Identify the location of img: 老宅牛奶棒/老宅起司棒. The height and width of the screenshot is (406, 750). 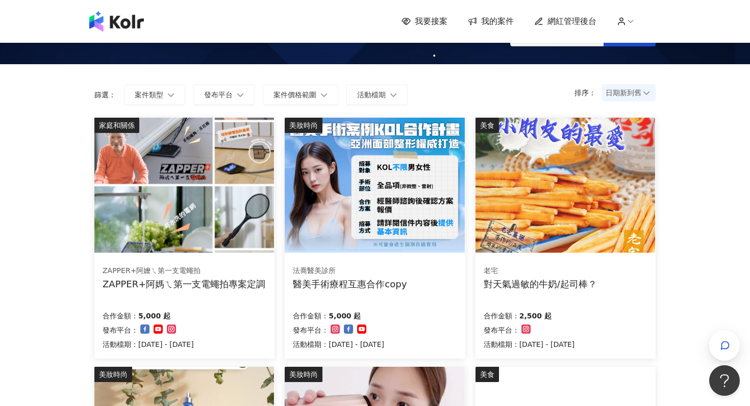
(565, 185).